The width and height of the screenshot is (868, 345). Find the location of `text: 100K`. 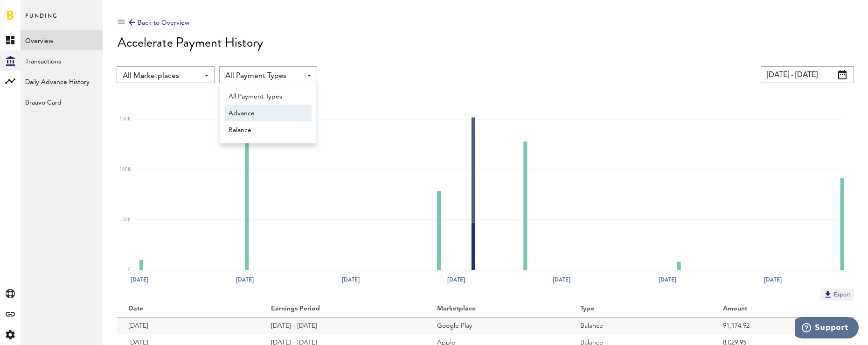

text: 100K is located at coordinates (125, 170).